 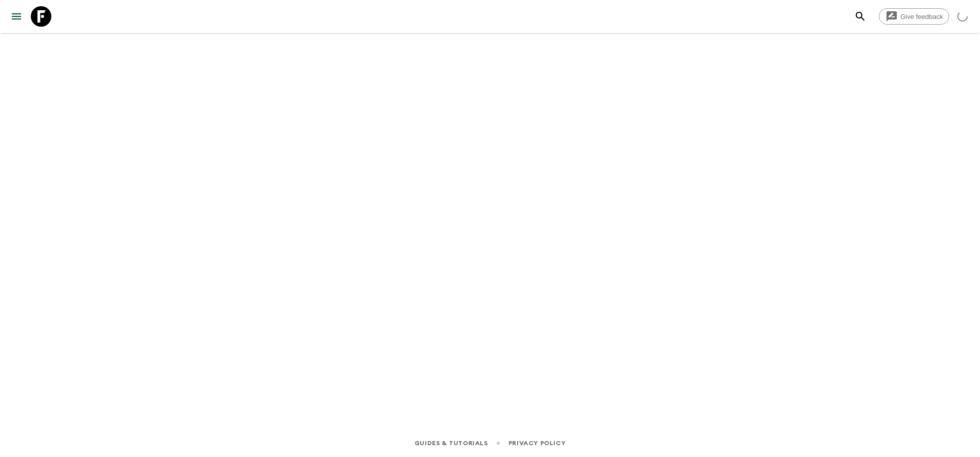 I want to click on a: Privacy Policy, so click(x=537, y=444).